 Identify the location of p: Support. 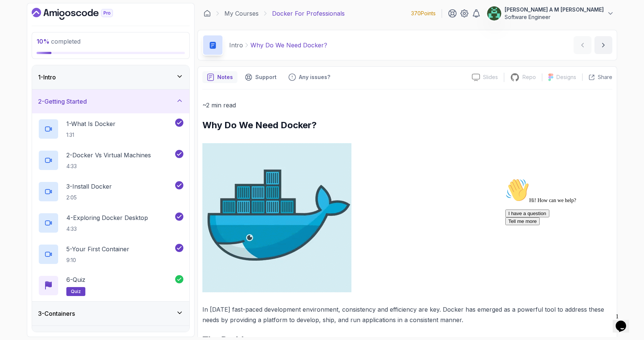
(266, 77).